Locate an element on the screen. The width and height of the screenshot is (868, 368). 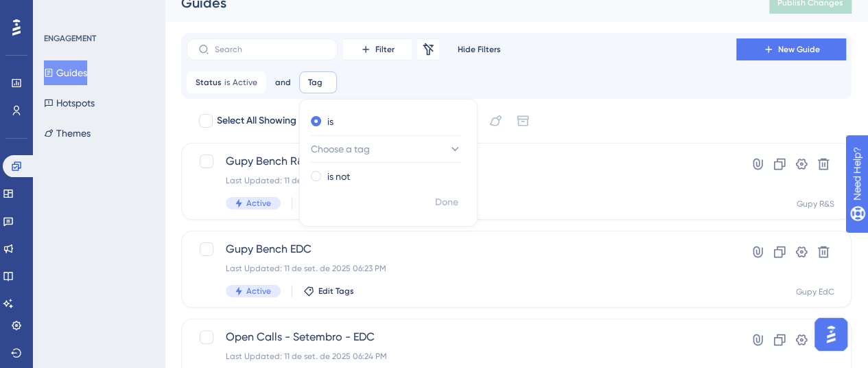
span: Gupy Bench R&S is located at coordinates (461, 161).